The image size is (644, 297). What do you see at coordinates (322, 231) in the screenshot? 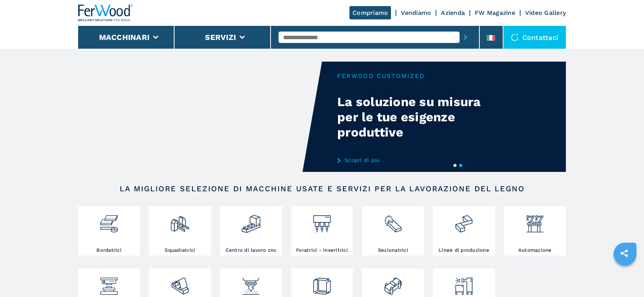
I see `a: Foratrici - inseritrici` at bounding box center [322, 231].